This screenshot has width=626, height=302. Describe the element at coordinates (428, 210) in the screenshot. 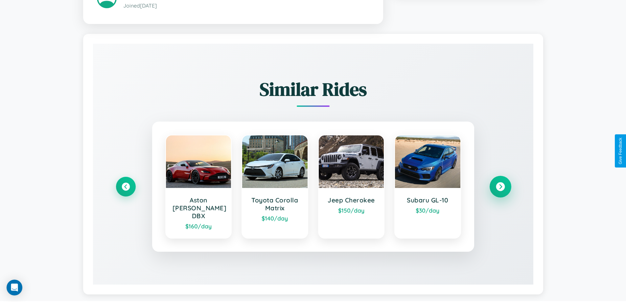

I see `div: $ 30 /day` at that location.